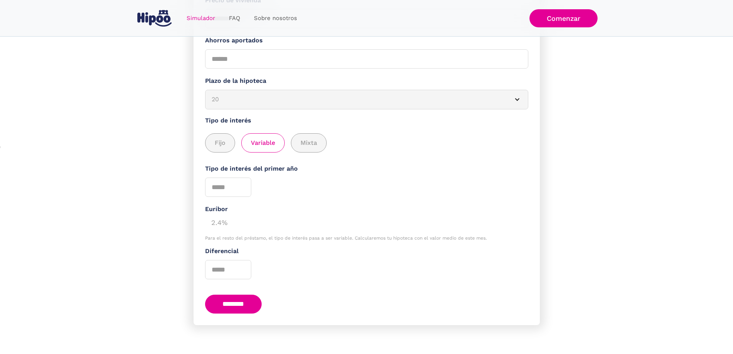 This screenshot has width=733, height=354. Describe the element at coordinates (367, 209) in the screenshot. I see `div: Euríbor` at that location.